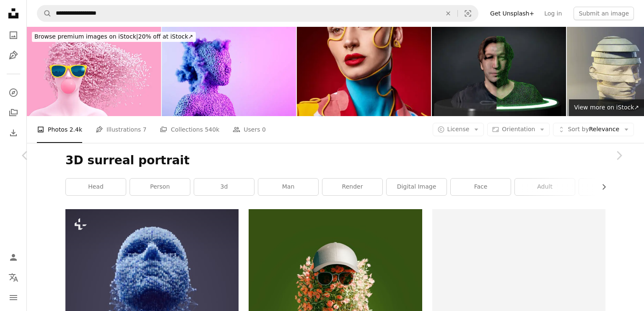 Image resolution: width=644 pixels, height=311 pixels. I want to click on span: Relevance, so click(594, 130).